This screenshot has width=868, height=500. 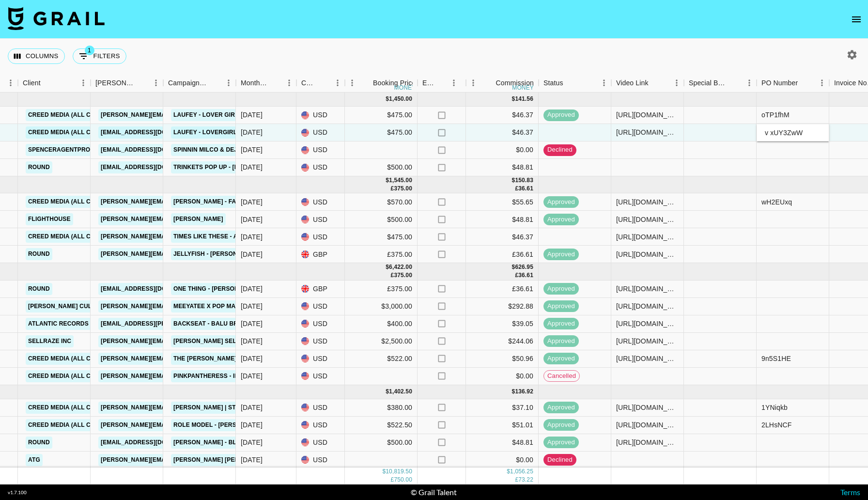 I want to click on div: Client, so click(x=31, y=83).